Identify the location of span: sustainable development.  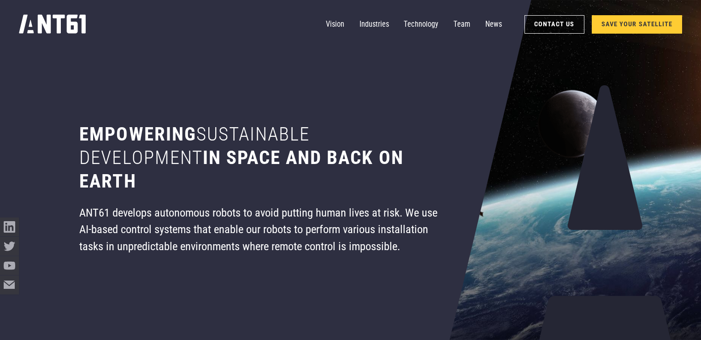
(195, 146).